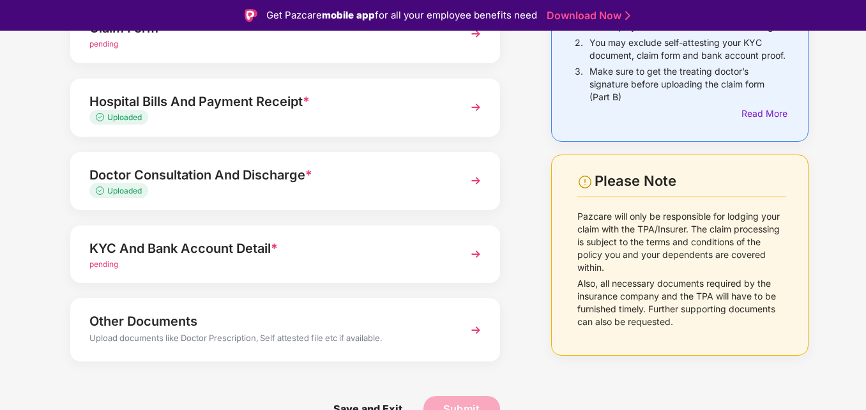 The height and width of the screenshot is (410, 866). I want to click on p: Pazcare will only be responsible for lodging your claim with the TPA/Insurer. The claim processin..., so click(682, 242).